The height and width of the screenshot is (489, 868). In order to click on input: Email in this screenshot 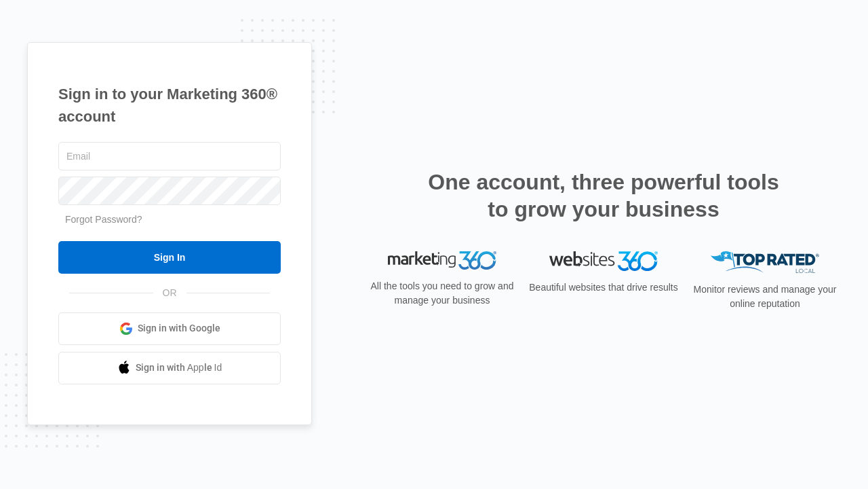, I will do `click(170, 156)`.